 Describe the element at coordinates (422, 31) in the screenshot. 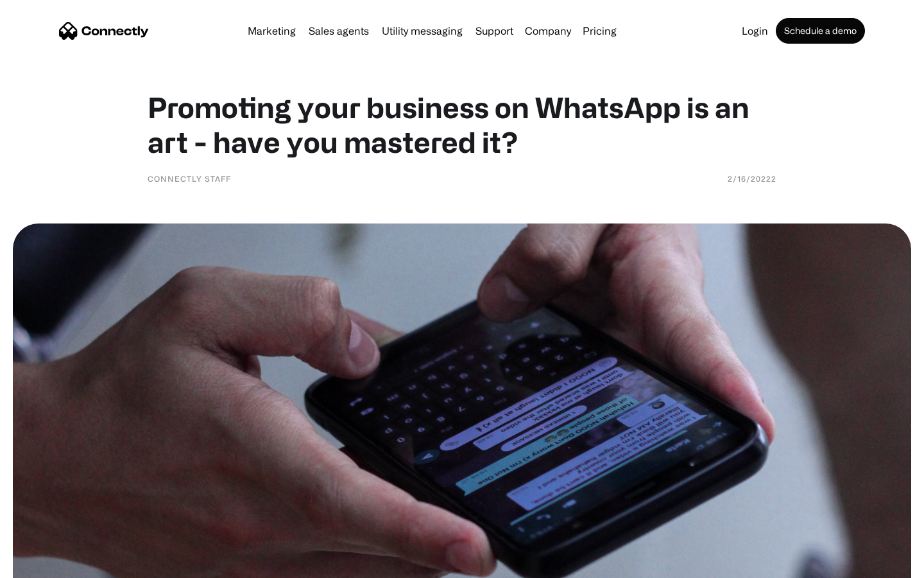

I see `a: Utility messaging` at that location.